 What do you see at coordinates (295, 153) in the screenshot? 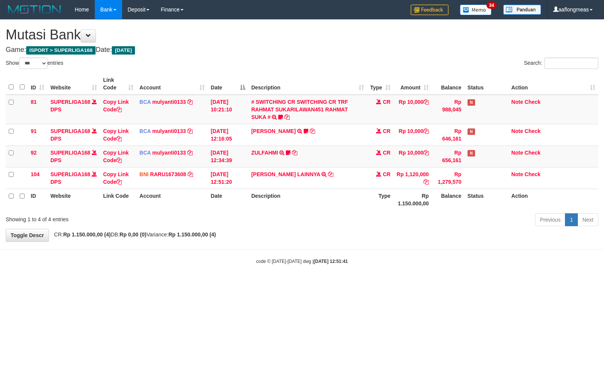
I see `a: Copy ZULFAHMI to clipboard` at bounding box center [295, 153].